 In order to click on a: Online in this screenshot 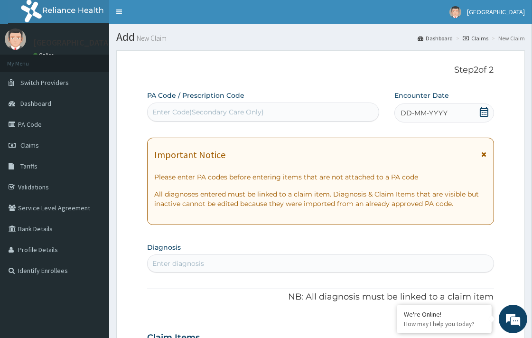, I will do `click(45, 55)`.